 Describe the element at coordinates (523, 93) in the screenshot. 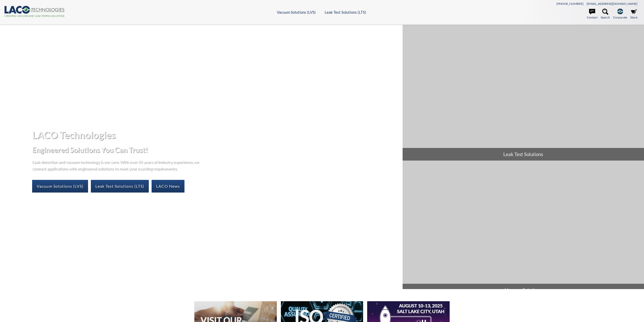

I see `a: Leak Test Solutions` at that location.